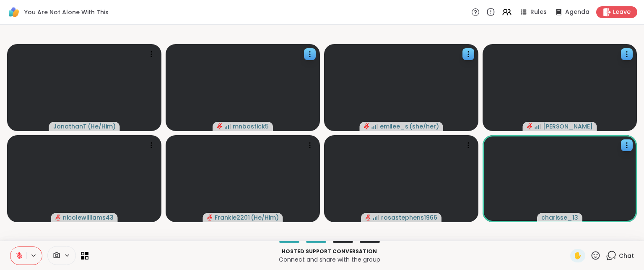 This screenshot has width=644, height=270. What do you see at coordinates (232, 218) in the screenshot?
I see `span: Frankie2201` at bounding box center [232, 218].